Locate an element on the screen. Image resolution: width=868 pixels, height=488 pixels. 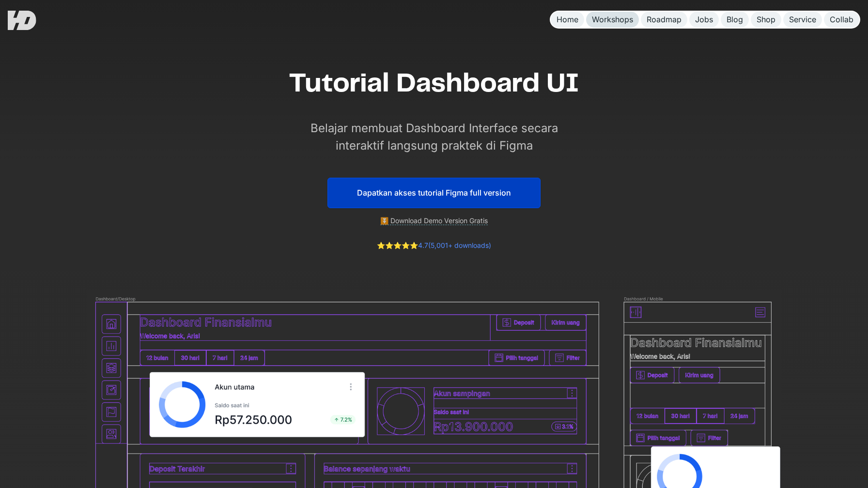
a: Jobs is located at coordinates (704, 19).